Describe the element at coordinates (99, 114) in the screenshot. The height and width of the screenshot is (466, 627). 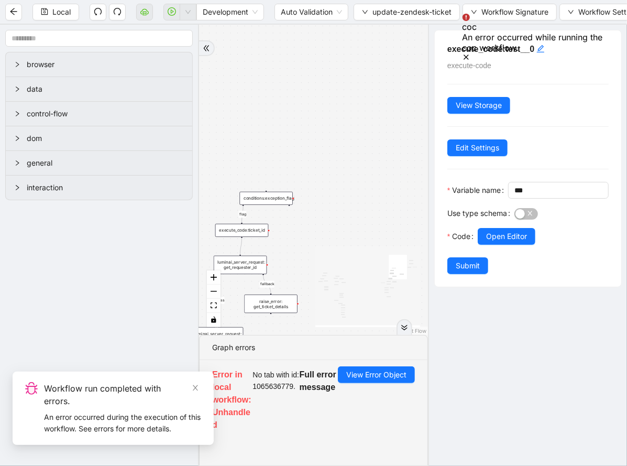
I see `div: control-flow` at that location.